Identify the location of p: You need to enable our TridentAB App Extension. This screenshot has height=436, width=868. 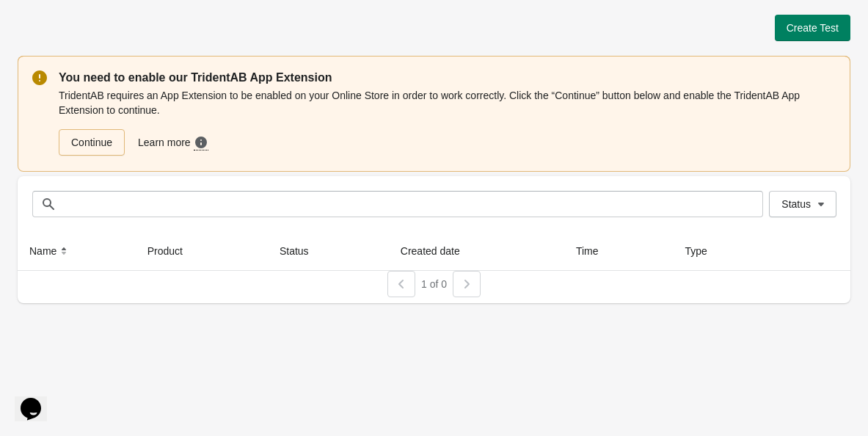
(446, 77).